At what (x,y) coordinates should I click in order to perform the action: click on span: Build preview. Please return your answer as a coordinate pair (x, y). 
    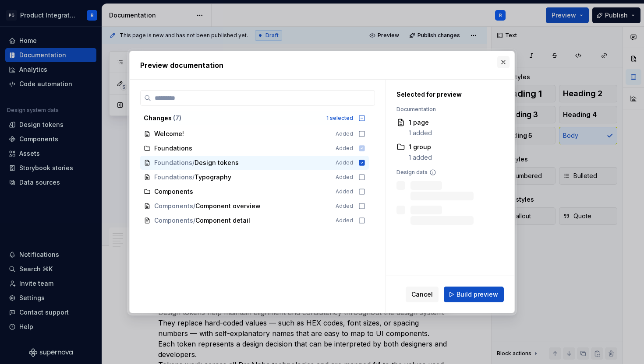
    Looking at the image, I should click on (477, 295).